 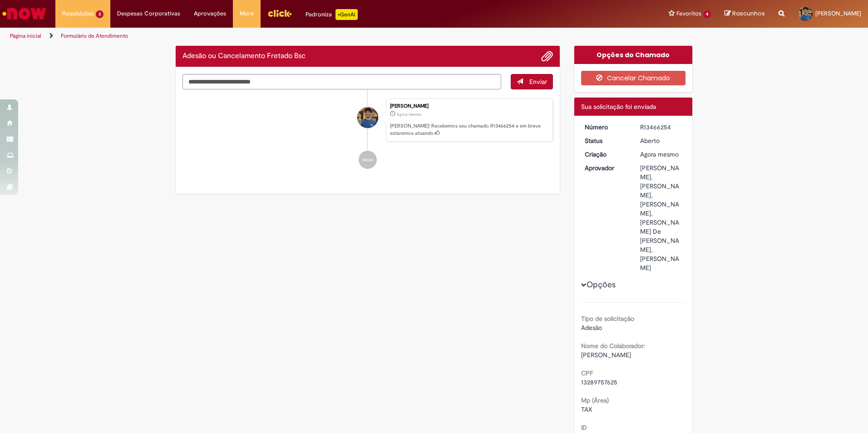 I want to click on ul: Histórico de tíquete, so click(x=368, y=134).